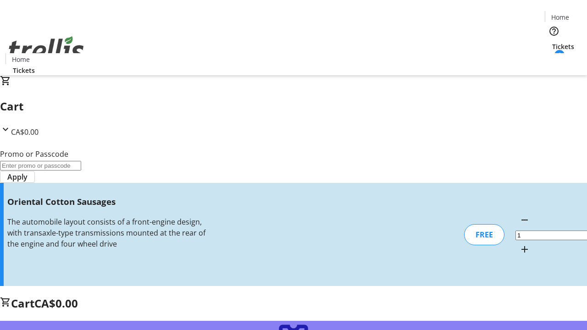 This screenshot has height=330, width=587. What do you see at coordinates (107, 202) in the screenshot?
I see `h3: Oriental Cotton Sausages` at bounding box center [107, 202].